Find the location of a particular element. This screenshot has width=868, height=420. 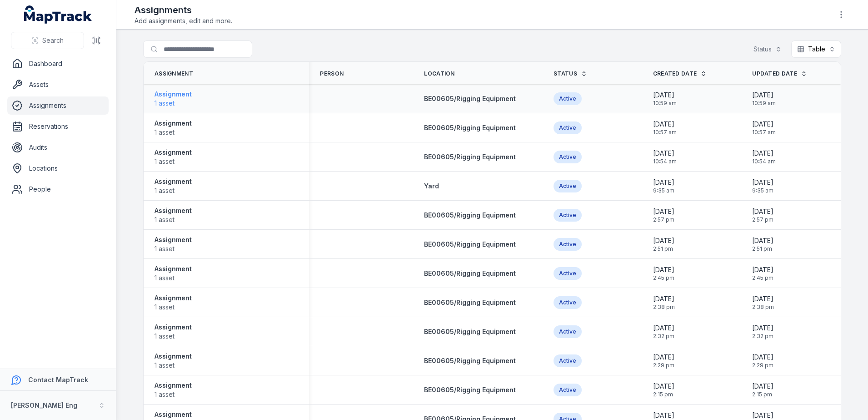

time: 21/08/2025, 10:57:00 am is located at coordinates (764, 128).